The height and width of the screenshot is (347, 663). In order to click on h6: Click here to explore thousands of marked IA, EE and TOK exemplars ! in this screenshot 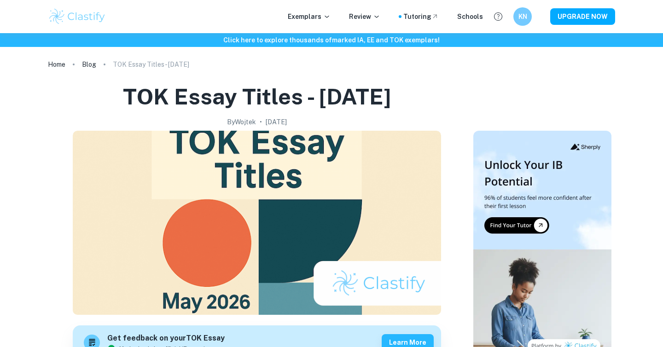, I will do `click(331, 40)`.